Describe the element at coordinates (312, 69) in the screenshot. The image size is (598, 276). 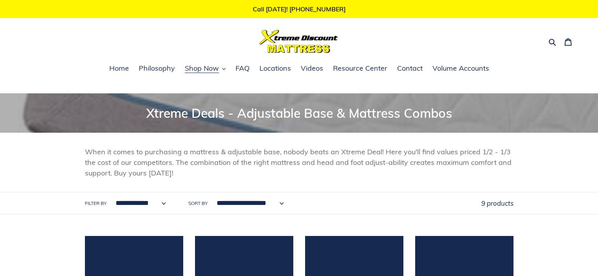
I see `a: Videos` at that location.